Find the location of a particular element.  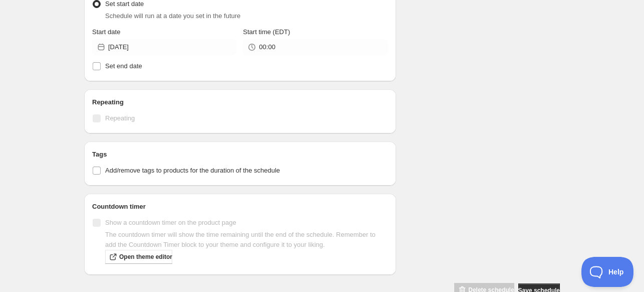

span: Repeating is located at coordinates (120, 118).